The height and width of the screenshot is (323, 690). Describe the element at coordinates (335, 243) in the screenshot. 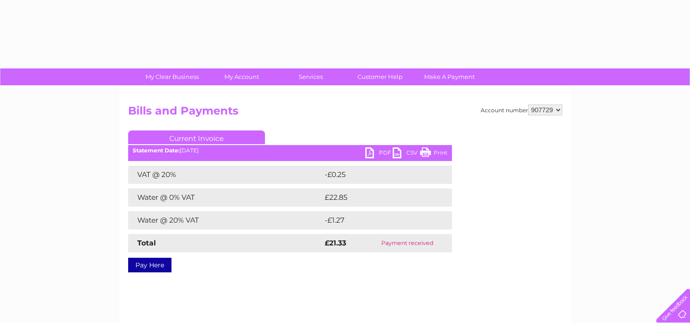

I see `strong: £21.33` at that location.